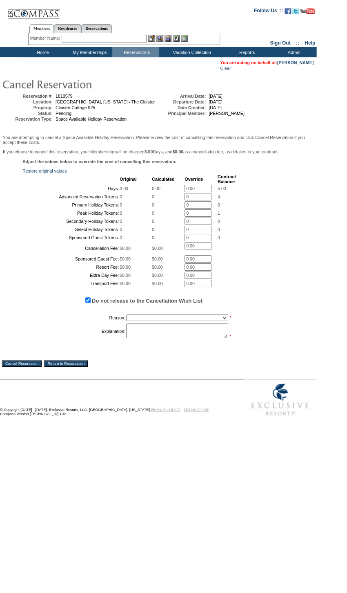  What do you see at coordinates (84, 84) in the screenshot?
I see `img: pgTtlCancelRes.gif` at bounding box center [84, 84].